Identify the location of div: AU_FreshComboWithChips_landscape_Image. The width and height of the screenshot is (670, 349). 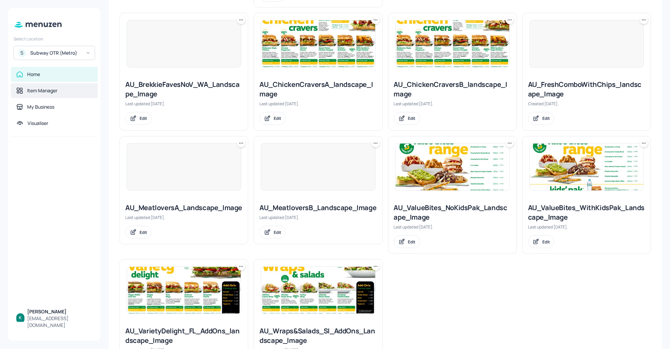
(587, 89).